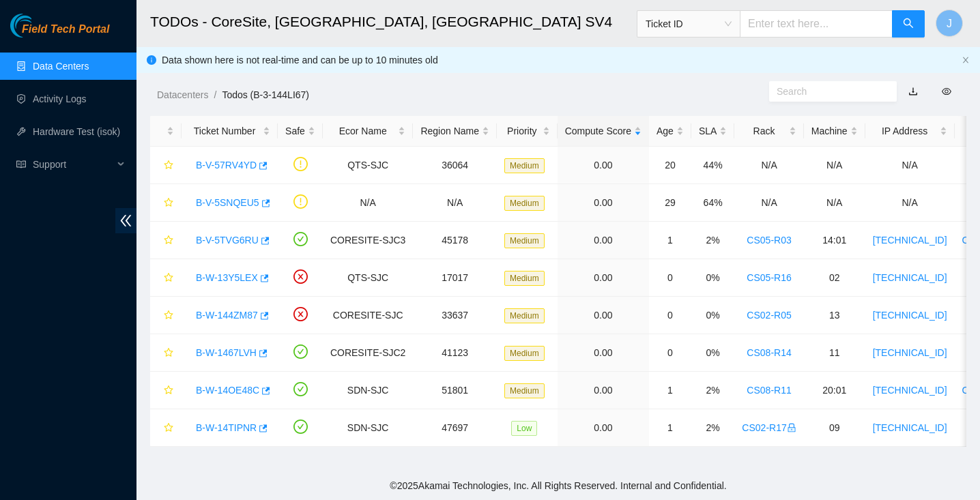 This screenshot has height=500, width=980. Describe the element at coordinates (73, 164) in the screenshot. I see `span: Support` at that location.